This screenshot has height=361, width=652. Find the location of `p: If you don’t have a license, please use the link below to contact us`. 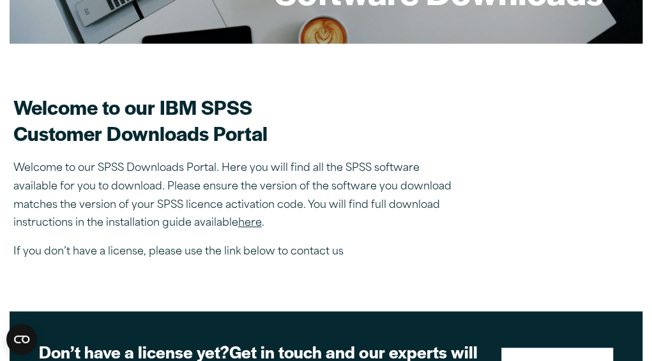

p: If you don’t have a license, please use the link below to contact us is located at coordinates (237, 252).